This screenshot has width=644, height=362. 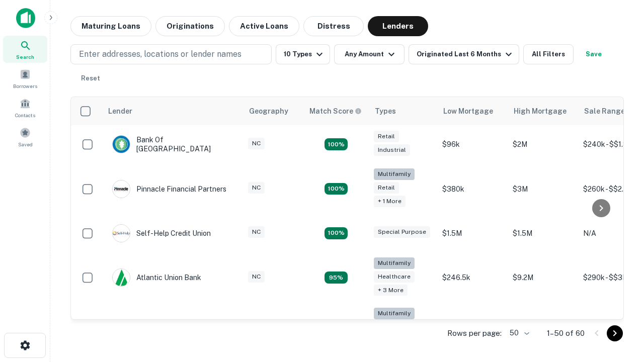 What do you see at coordinates (169, 189) in the screenshot?
I see `div: Pinnacle Financial Partners` at bounding box center [169, 189].